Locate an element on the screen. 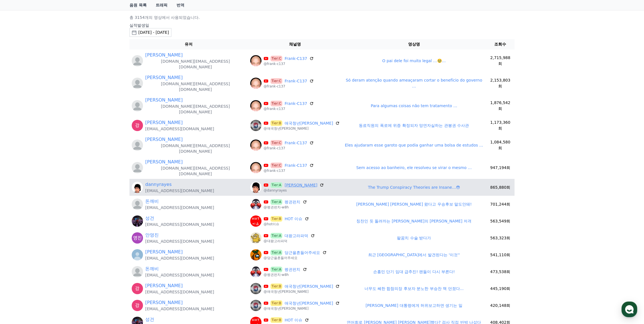  a: The Trump Conspiracy Theories are Insane…😳 is located at coordinates (414, 187).